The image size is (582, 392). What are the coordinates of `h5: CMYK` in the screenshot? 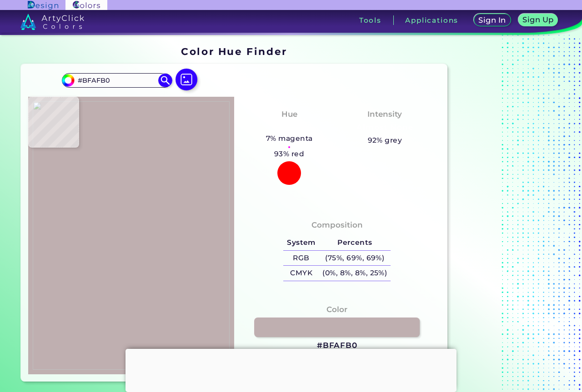 It's located at (301, 273).